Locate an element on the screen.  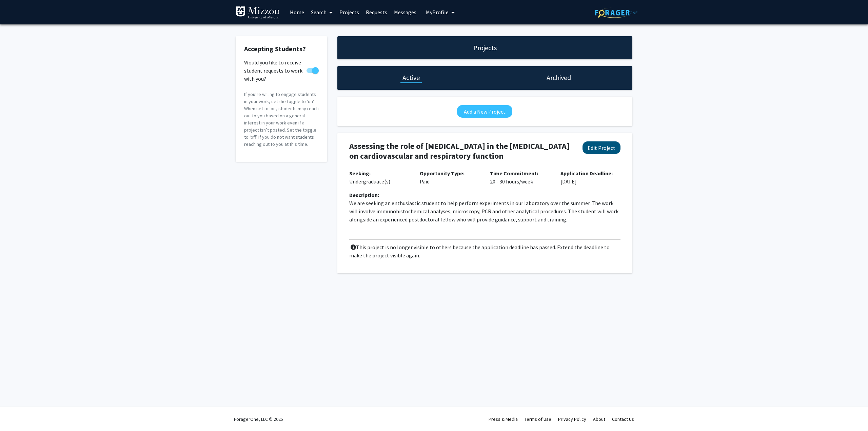
p: 20 - 30 hours/week is located at coordinates (520, 178).